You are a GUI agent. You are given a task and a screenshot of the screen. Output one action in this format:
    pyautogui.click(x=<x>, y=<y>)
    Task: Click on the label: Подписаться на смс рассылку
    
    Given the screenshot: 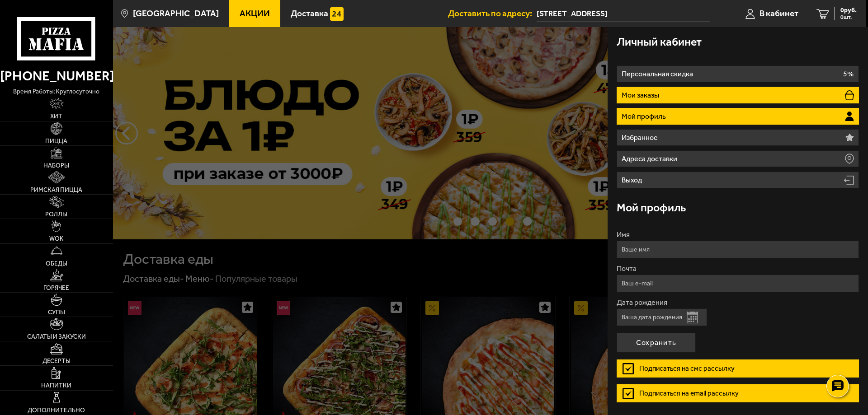 What is the action you would take?
    pyautogui.click(x=738, y=369)
    